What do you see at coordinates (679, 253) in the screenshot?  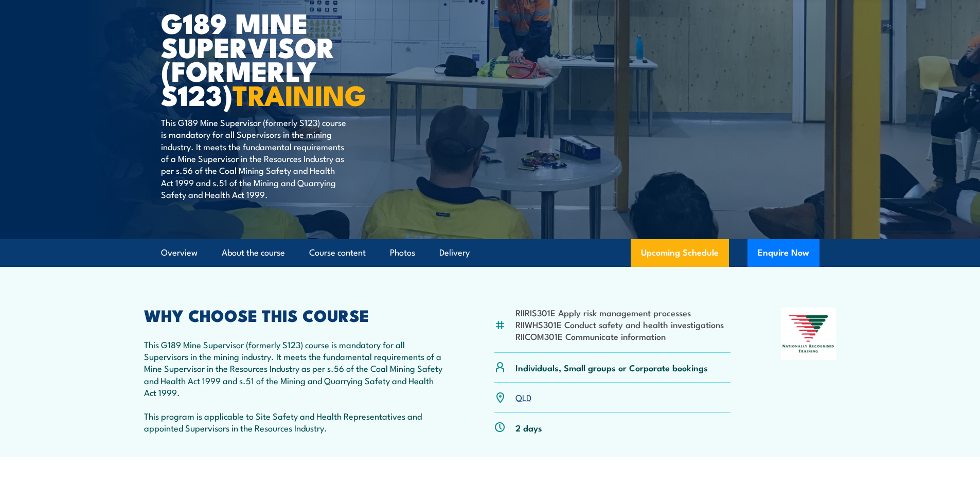 I see `a: Upcoming Schedule` at bounding box center [679, 253].